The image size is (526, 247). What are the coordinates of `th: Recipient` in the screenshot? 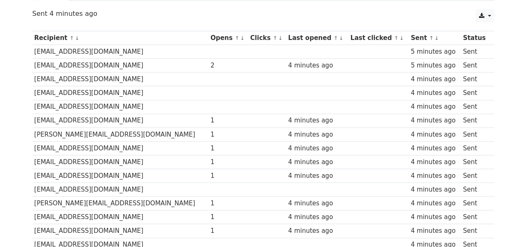 It's located at (121, 38).